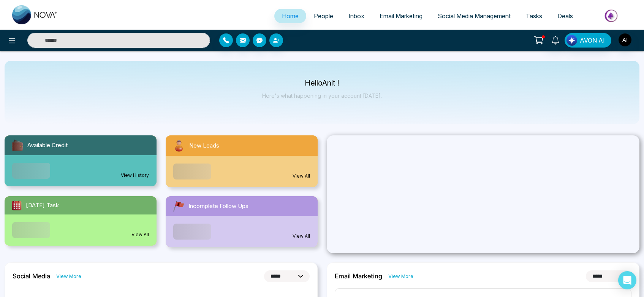 This screenshot has height=297, width=644. Describe the element at coordinates (324, 16) in the screenshot. I see `span: People` at that location.